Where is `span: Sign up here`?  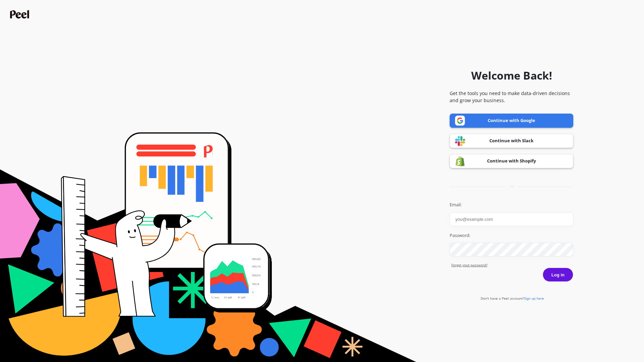 span: Sign up here is located at coordinates (534, 298).